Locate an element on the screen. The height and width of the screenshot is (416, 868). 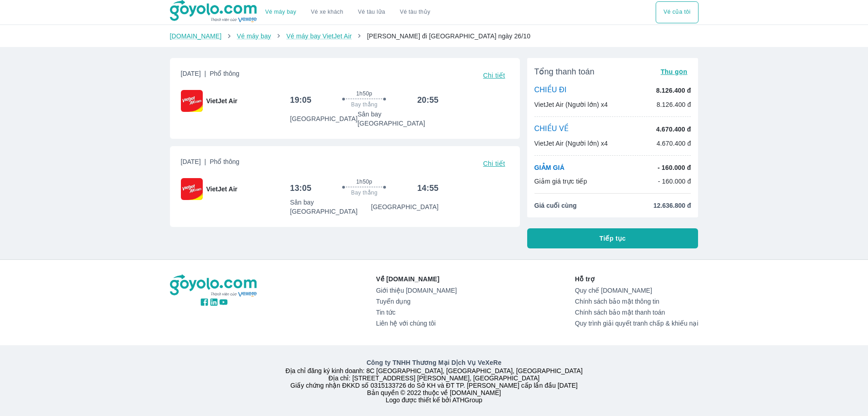
a: Chính sách bảo mật thanh toán is located at coordinates (636, 312).